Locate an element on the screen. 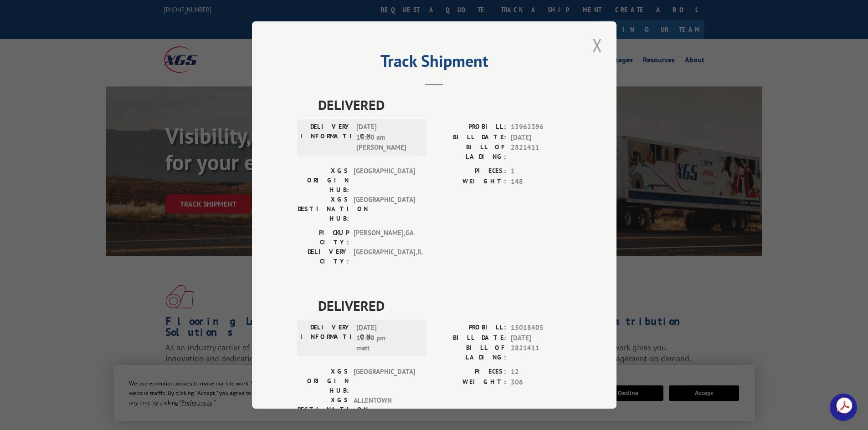 Image resolution: width=868 pixels, height=430 pixels. button: Close modal is located at coordinates (597, 45).